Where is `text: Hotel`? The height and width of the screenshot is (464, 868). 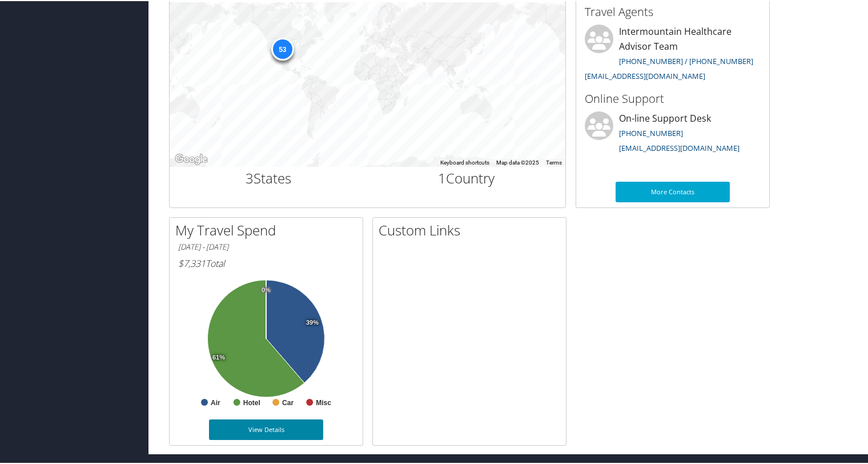
text: Hotel is located at coordinates (252, 402).